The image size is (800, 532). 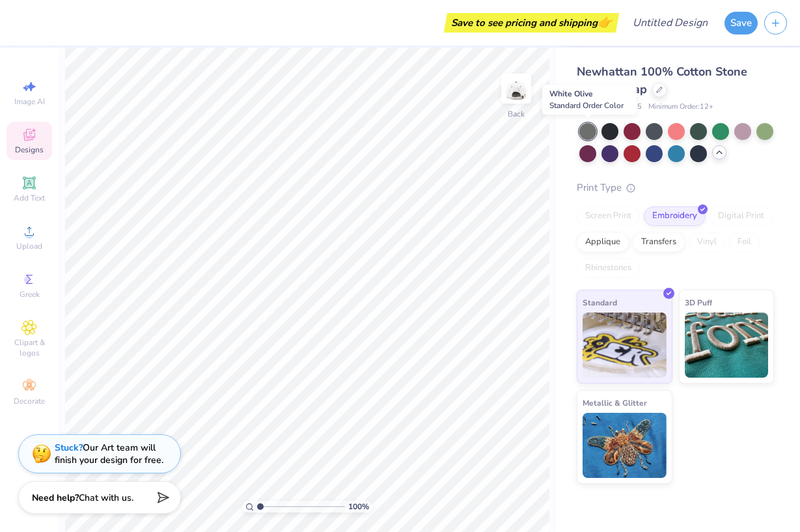 What do you see at coordinates (29, 150) in the screenshot?
I see `span: Designs` at bounding box center [29, 150].